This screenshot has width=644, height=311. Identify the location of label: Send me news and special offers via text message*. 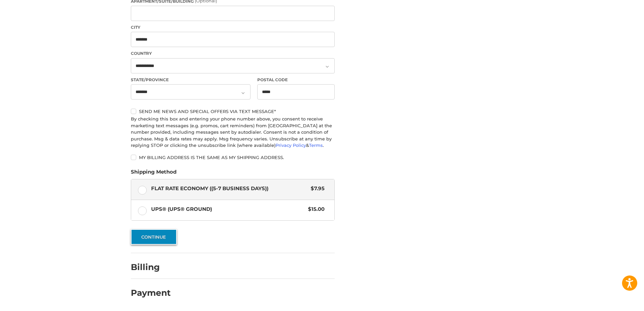
(233, 111).